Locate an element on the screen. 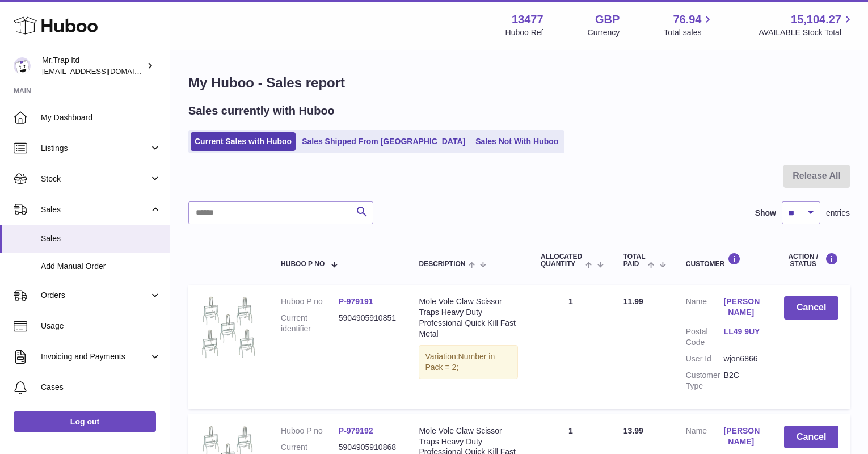 Image resolution: width=868 pixels, height=454 pixels. dd: B2C is located at coordinates (742, 381).